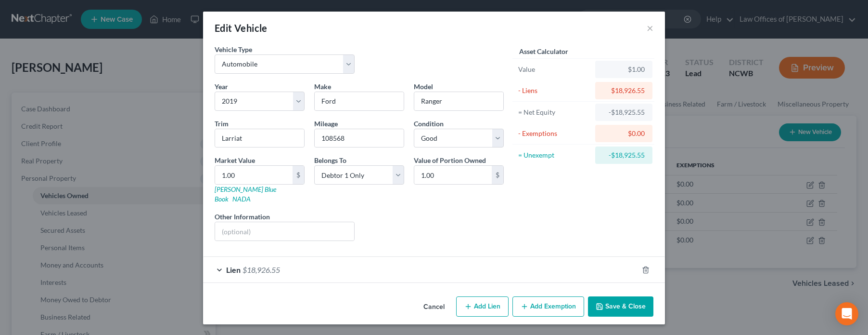 This screenshot has width=868, height=335. What do you see at coordinates (429, 124) in the screenshot?
I see `label: Condition` at bounding box center [429, 124].